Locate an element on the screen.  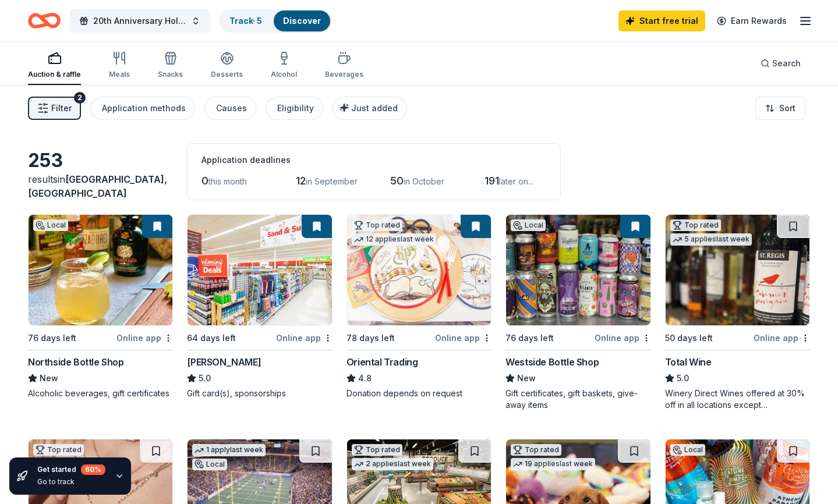
span: 20th Anniversary Holiday Celebration is located at coordinates (140, 21).